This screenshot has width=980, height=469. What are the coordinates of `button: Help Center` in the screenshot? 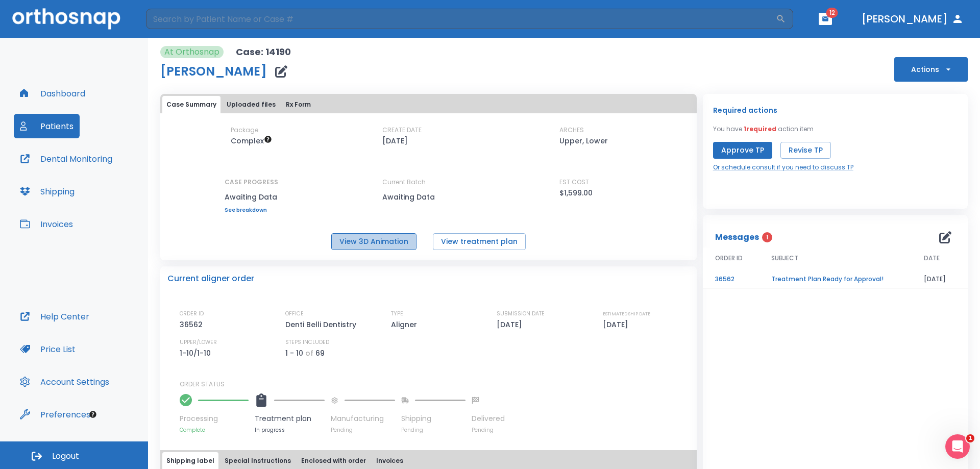 It's located at (54, 316).